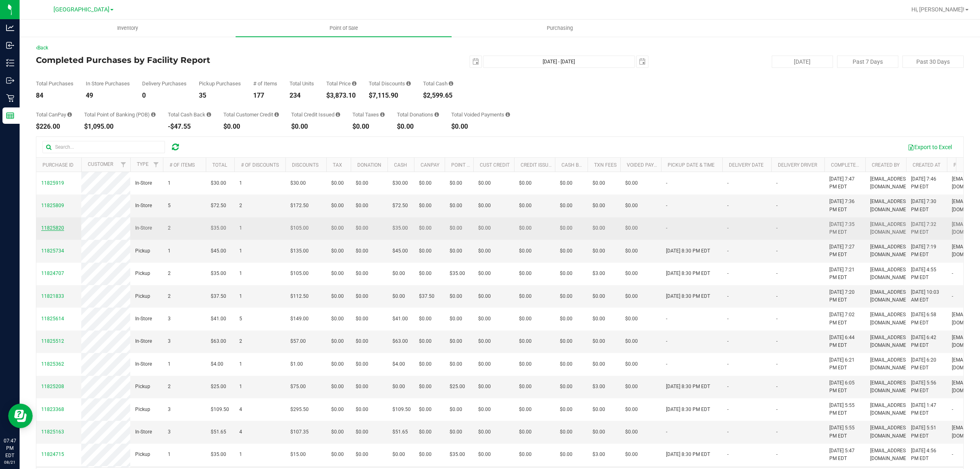 This screenshot has width=980, height=469. Describe the element at coordinates (53, 432) in the screenshot. I see `span: 11825163` at that location.